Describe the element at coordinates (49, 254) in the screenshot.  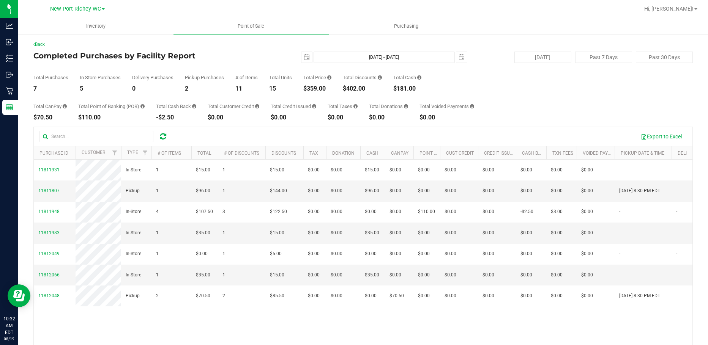
I see `span: 11812049` at that location.